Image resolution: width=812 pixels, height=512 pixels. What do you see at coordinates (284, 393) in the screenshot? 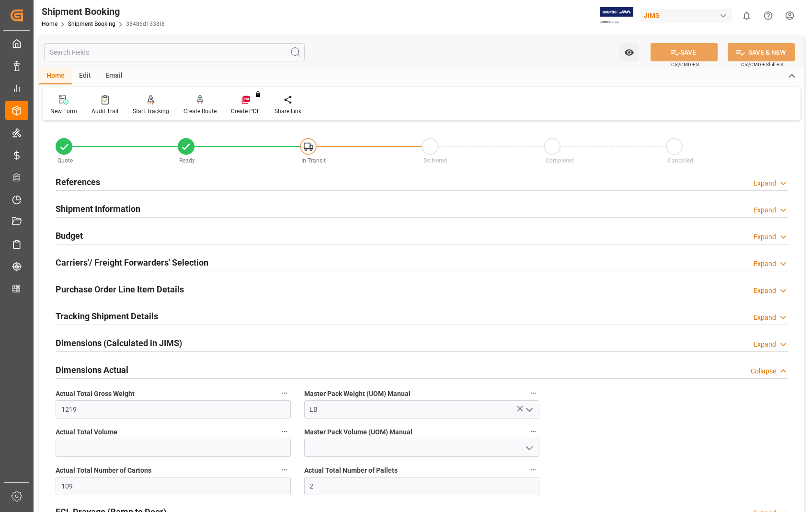
I see `button: Actual Total Gross Weight` at bounding box center [284, 393].